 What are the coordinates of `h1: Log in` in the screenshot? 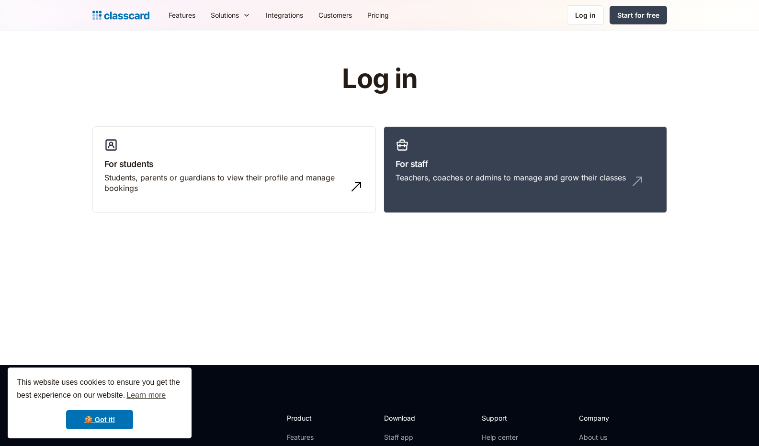 It's located at (379, 79).